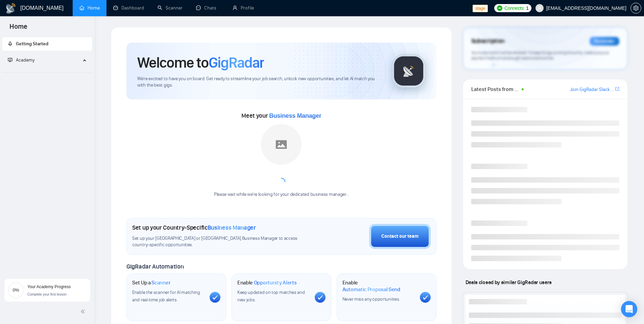 Image resolution: width=644 pixels, height=324 pixels. Describe the element at coordinates (47, 44) in the screenshot. I see `li: Getting Started` at that location.